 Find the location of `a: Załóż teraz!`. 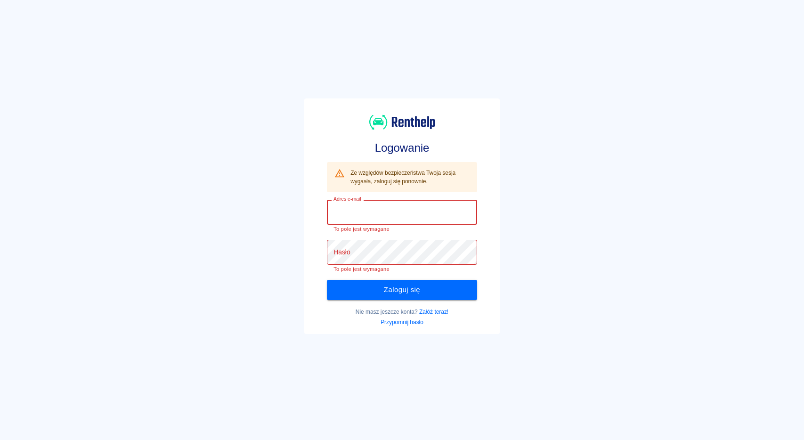

a: Załóż teraz! is located at coordinates (434, 312).